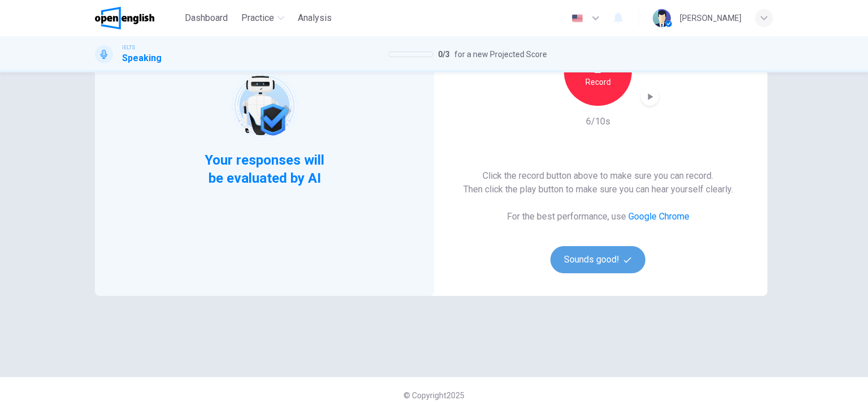 This screenshot has height=413, width=868. What do you see at coordinates (659, 216) in the screenshot?
I see `a: Google Chrome` at bounding box center [659, 216].